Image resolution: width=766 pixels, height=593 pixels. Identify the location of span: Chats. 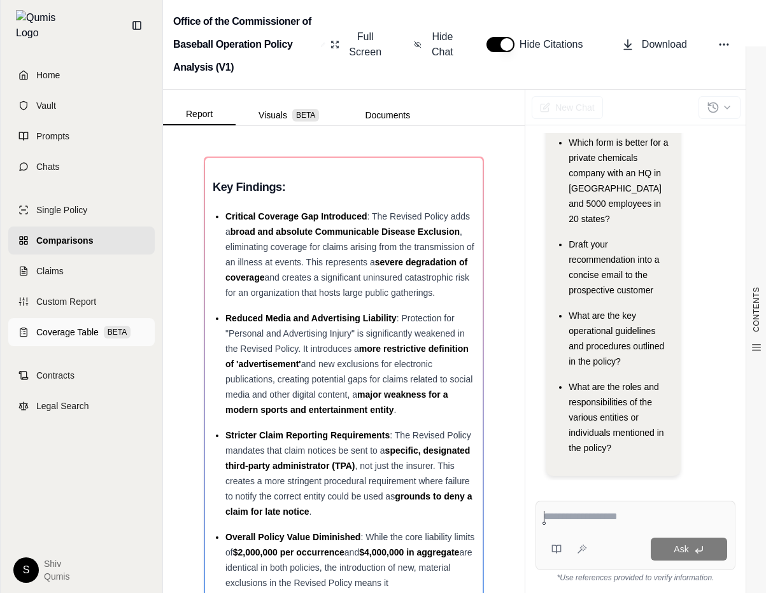
(48, 167).